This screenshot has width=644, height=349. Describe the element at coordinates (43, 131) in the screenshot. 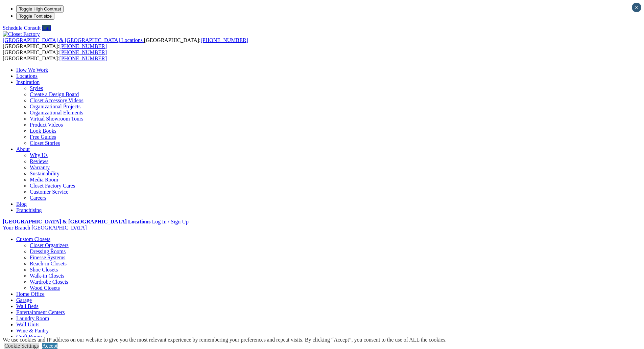

I see `a: Look Books` at that location.